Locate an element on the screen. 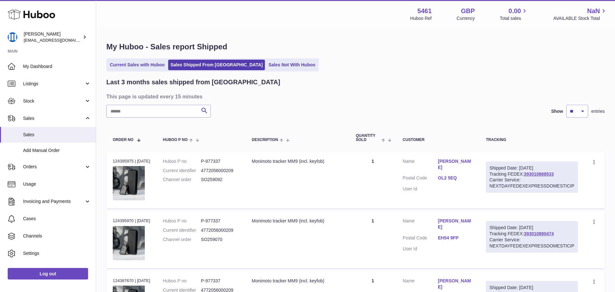 The width and height of the screenshot is (615, 292). span: Add Manual Order is located at coordinates (57, 150).